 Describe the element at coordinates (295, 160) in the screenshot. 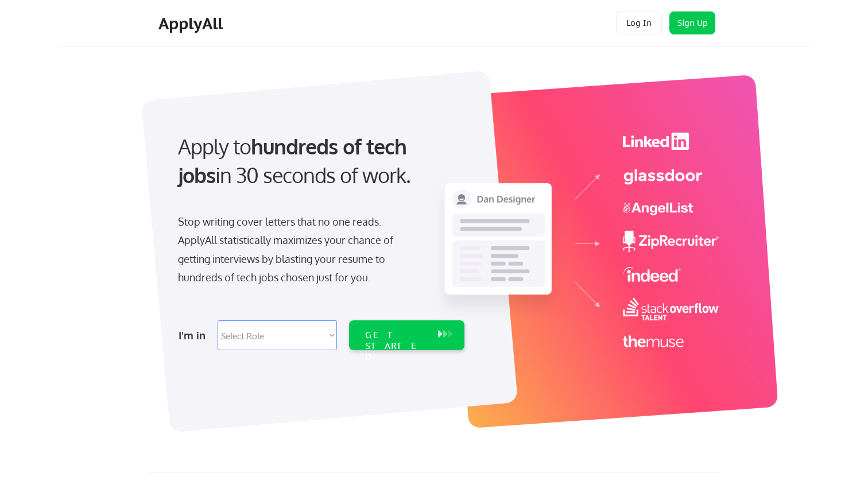

I see `strong: hundreds of tech jobs` at that location.